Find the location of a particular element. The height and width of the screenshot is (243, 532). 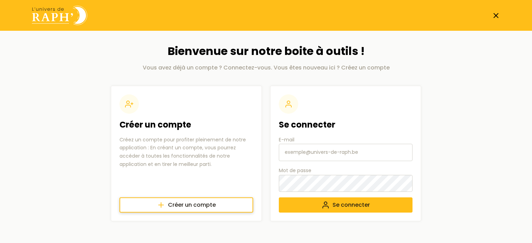

input: Mot de passe is located at coordinates (345, 183).